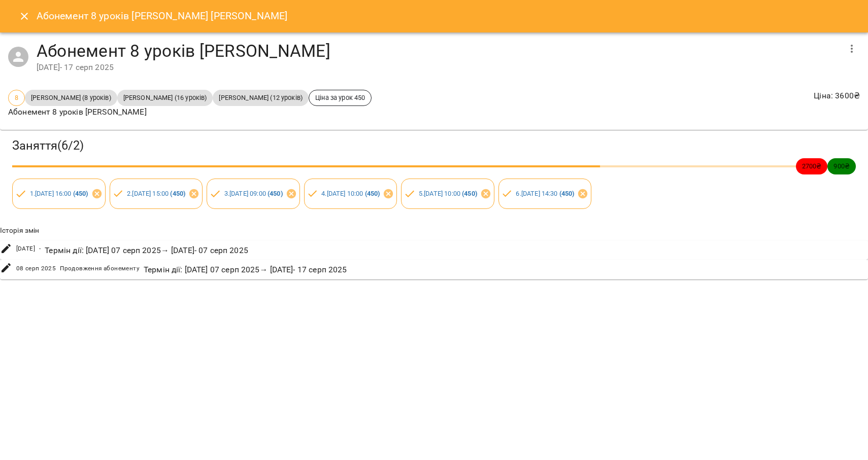 This screenshot has height=460, width=868. Describe the element at coordinates (836, 96) in the screenshot. I see `p: Ціна : 3600 ₴` at that location.